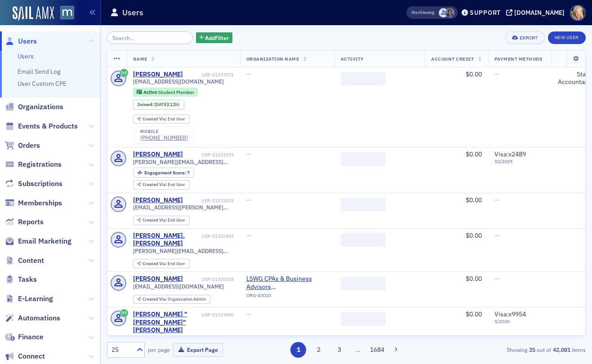 This screenshot has width=592, height=364. What do you see at coordinates (567, 38) in the screenshot?
I see `a: New User` at bounding box center [567, 38].